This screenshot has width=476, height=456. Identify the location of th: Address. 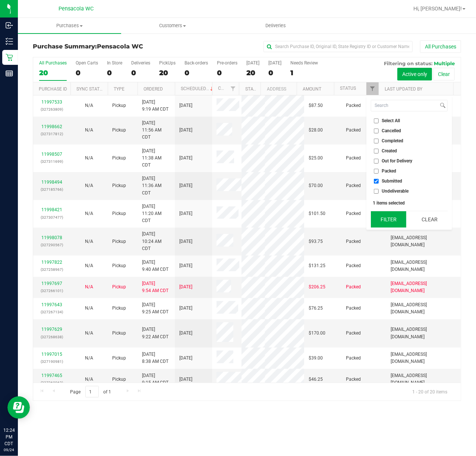
(278, 89).